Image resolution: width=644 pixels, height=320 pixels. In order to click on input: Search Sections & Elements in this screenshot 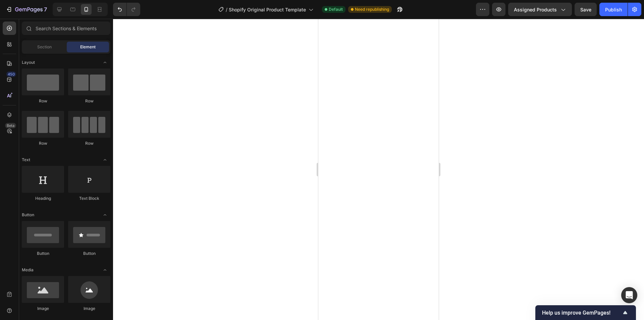, I will do `click(66, 28)`.